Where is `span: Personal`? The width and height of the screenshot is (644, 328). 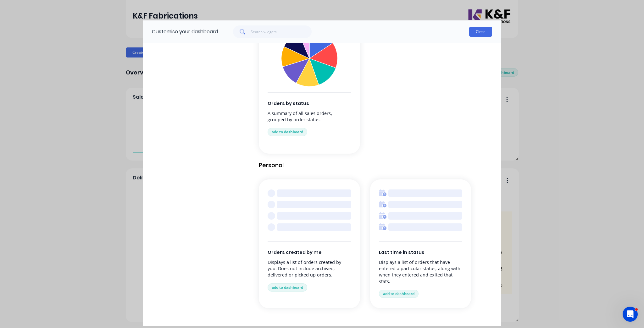
span: Personal is located at coordinates (375, 165).